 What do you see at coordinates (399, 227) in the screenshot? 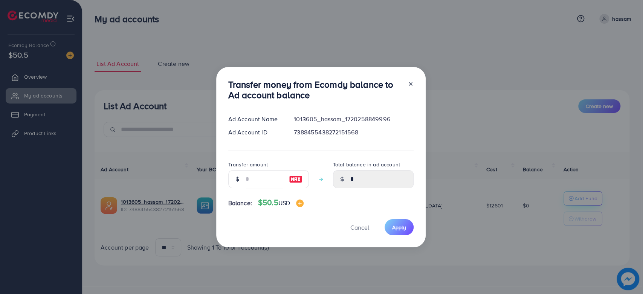
I see `button: Apply` at bounding box center [399, 227].